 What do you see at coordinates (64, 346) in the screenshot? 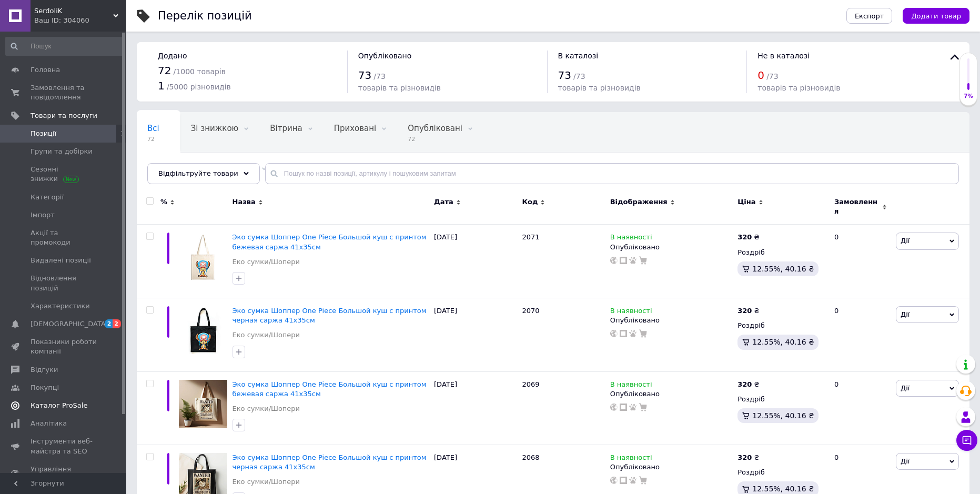
I see `span: Показники роботи компанії` at bounding box center [64, 346].